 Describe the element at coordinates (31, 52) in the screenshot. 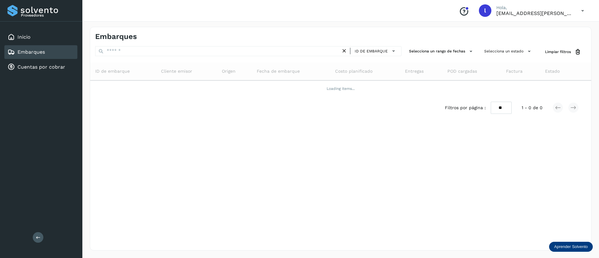

I see `a: Embarques` at that location.